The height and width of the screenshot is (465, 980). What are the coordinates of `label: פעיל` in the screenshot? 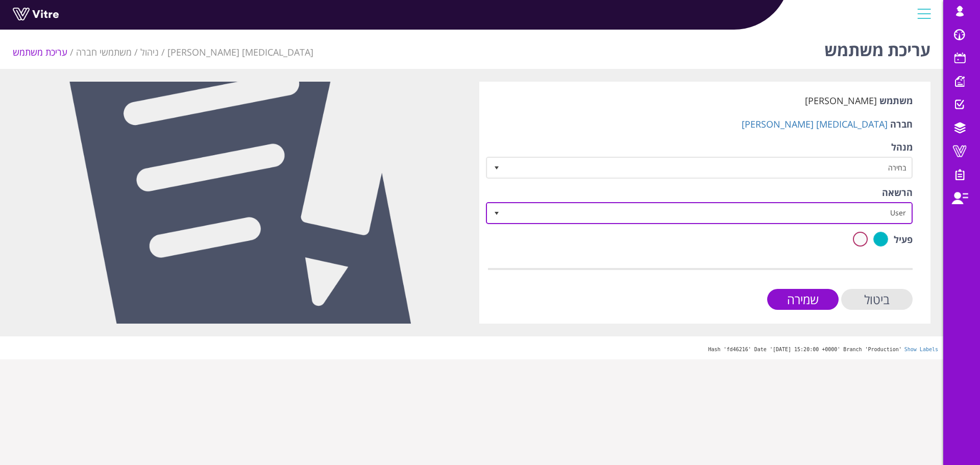 It's located at (903, 240).